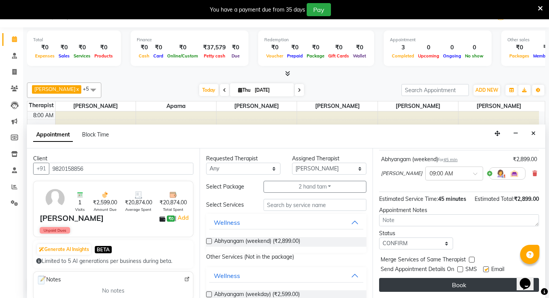 The height and width of the screenshot is (298, 549). Describe the element at coordinates (272, 90) in the screenshot. I see `input: 2025-09-04` at that location.